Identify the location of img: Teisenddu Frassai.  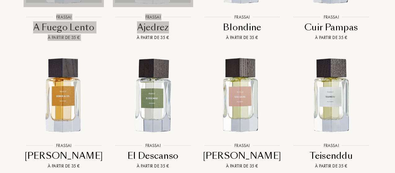
(331, 95).